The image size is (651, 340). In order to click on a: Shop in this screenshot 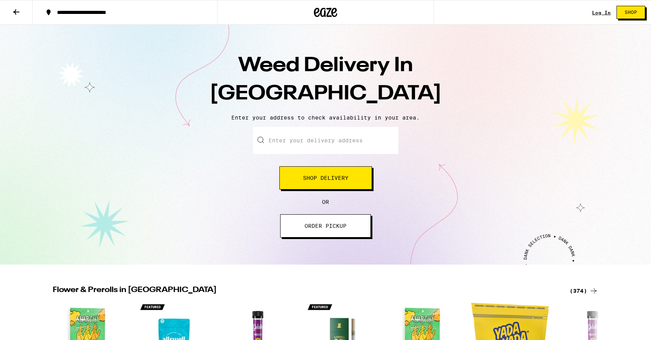, I will do `click(630, 12)`.